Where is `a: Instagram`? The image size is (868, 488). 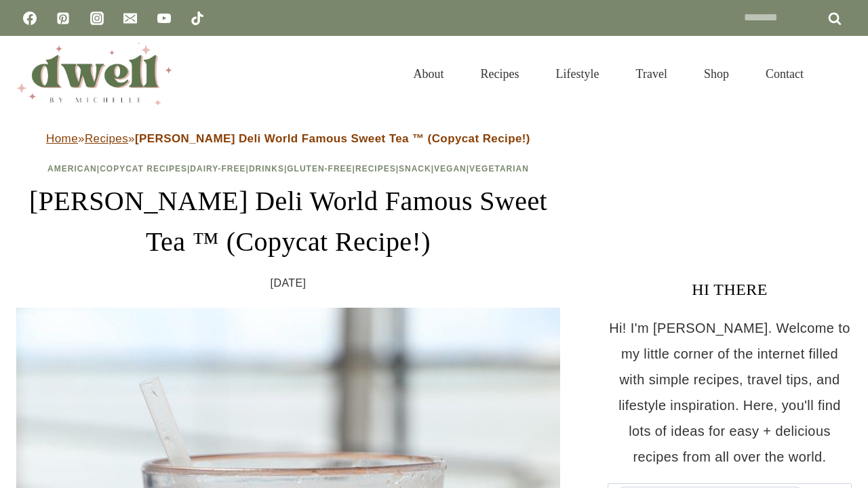 a: Instagram is located at coordinates (97, 18).